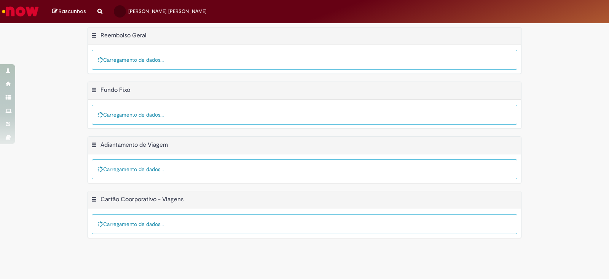 The height and width of the screenshot is (279, 609). I want to click on button: Cartão Coorporativo - Viagens Menu de contexto, so click(94, 200).